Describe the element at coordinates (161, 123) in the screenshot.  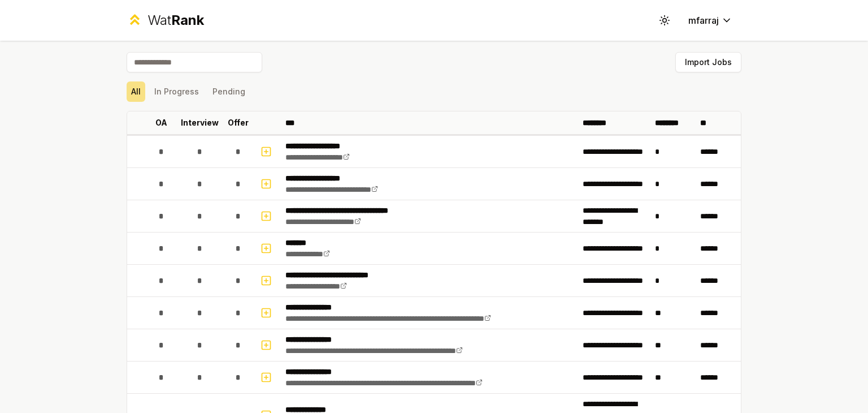
I see `p: OA` at that location.